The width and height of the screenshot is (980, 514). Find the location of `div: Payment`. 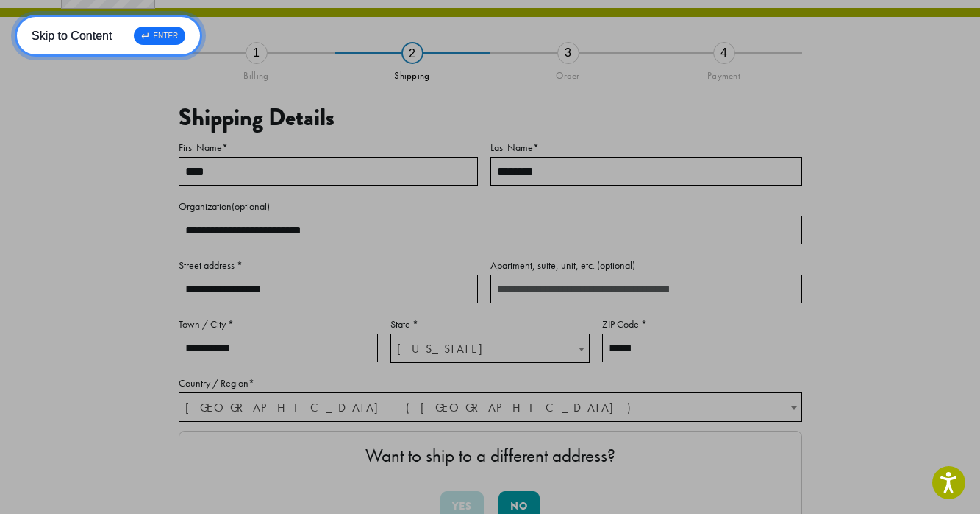

div: Payment is located at coordinates (724, 73).